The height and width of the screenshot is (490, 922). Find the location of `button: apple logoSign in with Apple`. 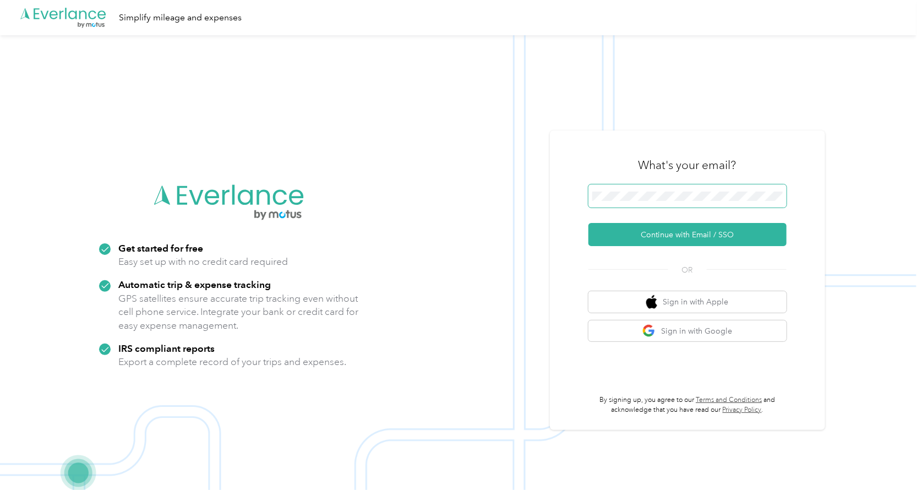

button: apple logoSign in with Apple is located at coordinates (688, 302).